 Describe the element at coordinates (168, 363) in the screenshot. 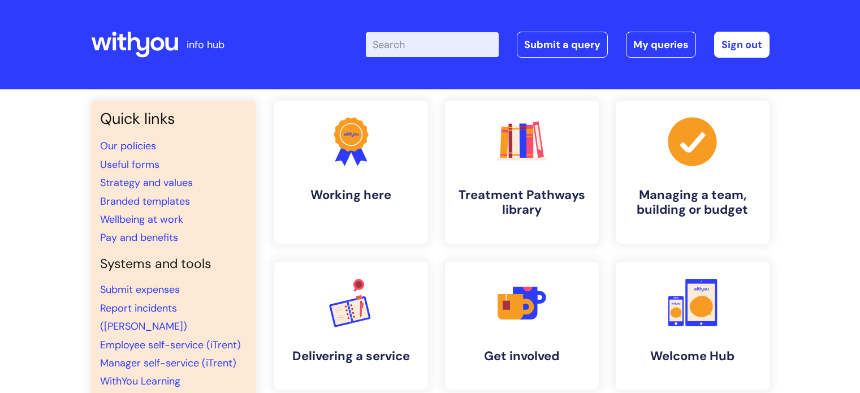

I see `a: Manager self-service (iTrent)` at that location.